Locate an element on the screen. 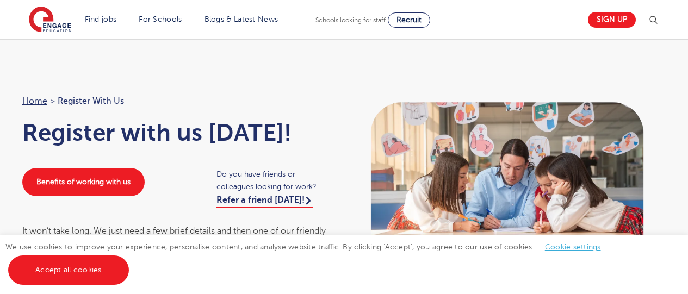 The height and width of the screenshot is (294, 688). a: For Schools is located at coordinates (160, 19).